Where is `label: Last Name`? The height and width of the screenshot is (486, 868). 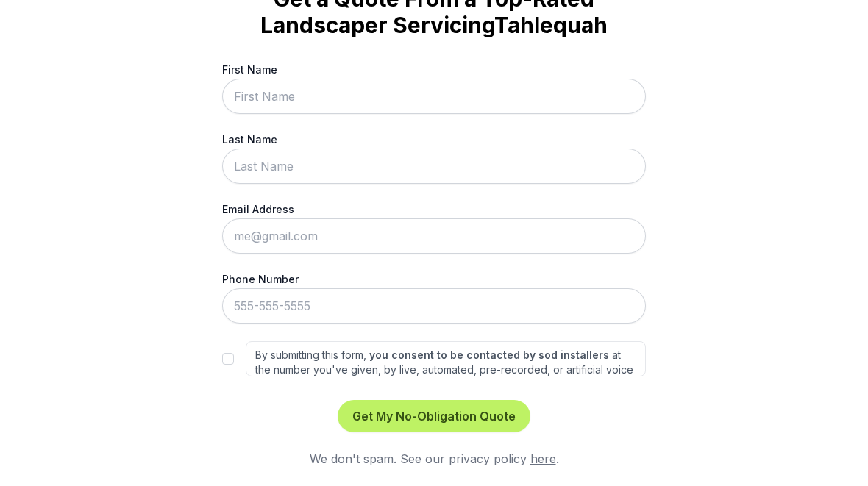 label: Last Name is located at coordinates (434, 139).